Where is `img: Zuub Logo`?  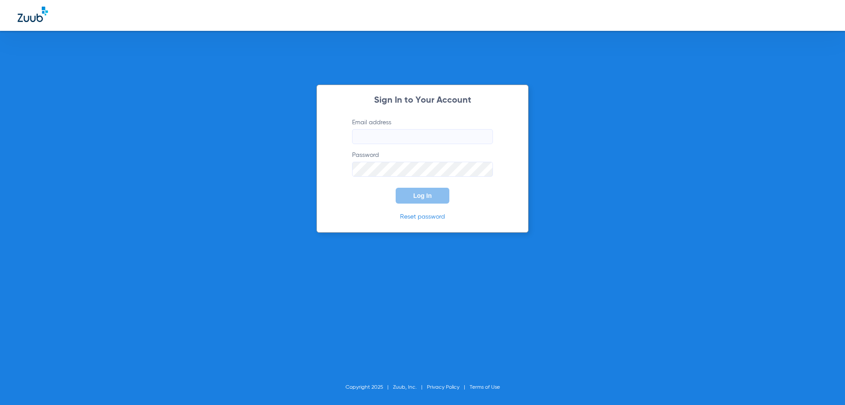 img: Zuub Logo is located at coordinates (33, 14).